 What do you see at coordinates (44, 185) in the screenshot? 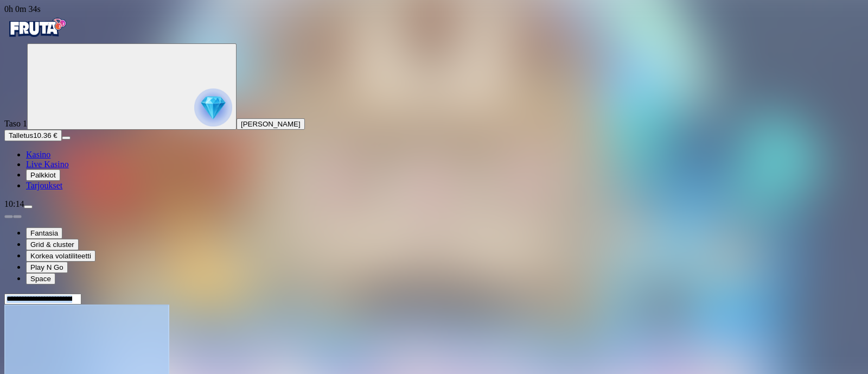
I see `span: Tarjoukset` at bounding box center [44, 185].